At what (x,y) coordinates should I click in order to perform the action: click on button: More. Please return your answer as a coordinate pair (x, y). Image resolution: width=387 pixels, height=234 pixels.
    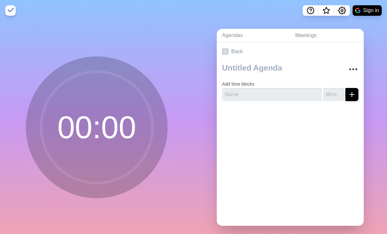
    Looking at the image, I should click on (353, 69).